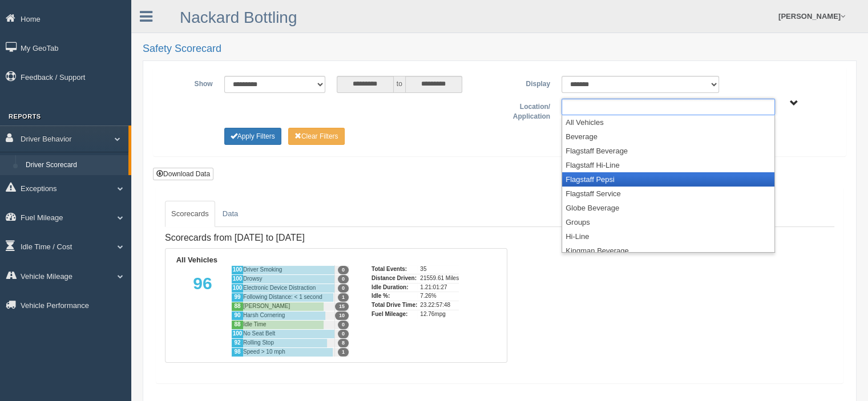 This screenshot has width=868, height=401. Describe the element at coordinates (395, 296) in the screenshot. I see `div: Idle %:` at that location.